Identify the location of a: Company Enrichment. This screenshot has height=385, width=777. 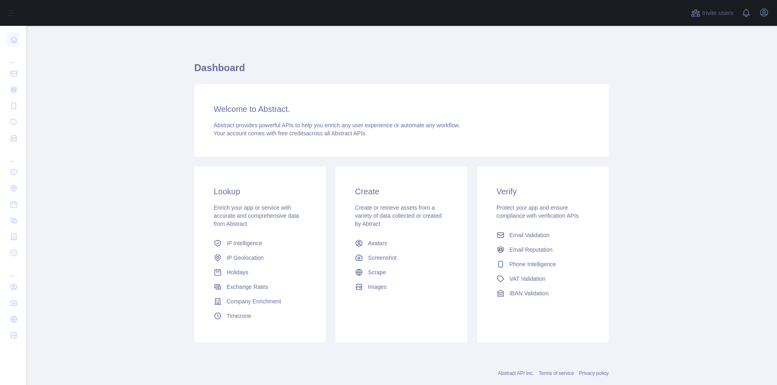
(260, 302).